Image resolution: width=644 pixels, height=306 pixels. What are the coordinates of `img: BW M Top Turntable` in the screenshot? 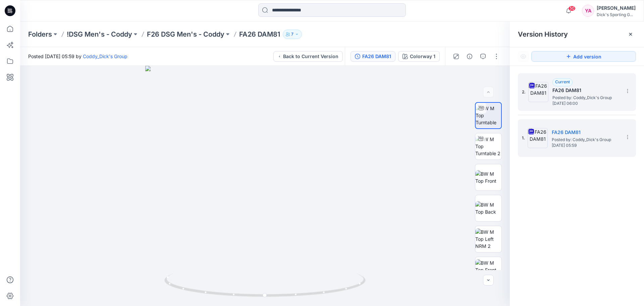 It's located at (488, 115).